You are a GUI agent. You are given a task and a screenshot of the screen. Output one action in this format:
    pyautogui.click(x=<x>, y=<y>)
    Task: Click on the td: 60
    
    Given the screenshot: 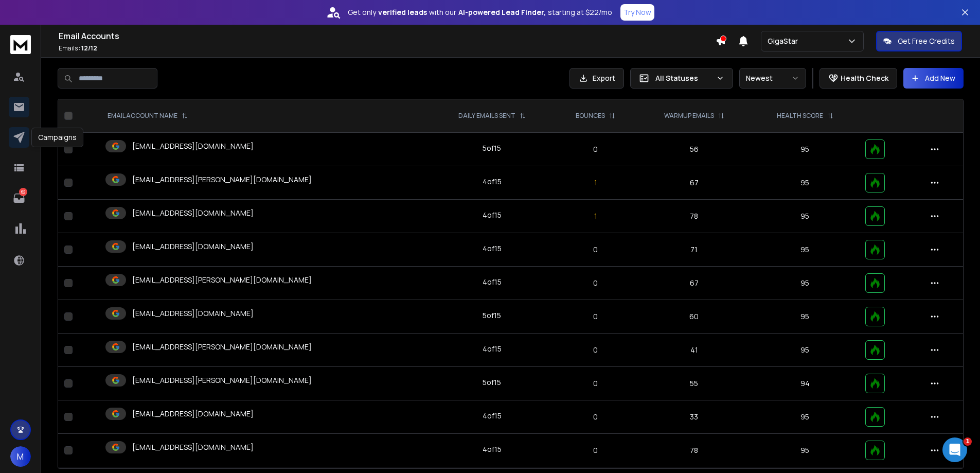 What is the action you would take?
    pyautogui.click(x=694, y=316)
    